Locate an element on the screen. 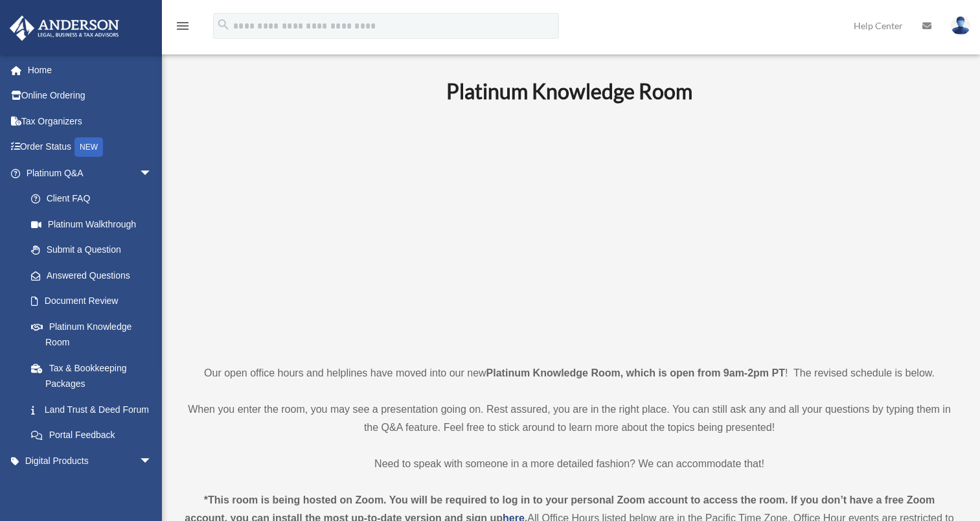 The height and width of the screenshot is (521, 980). a: Platinum Q&Aarrow_drop_down is located at coordinates (90, 173).